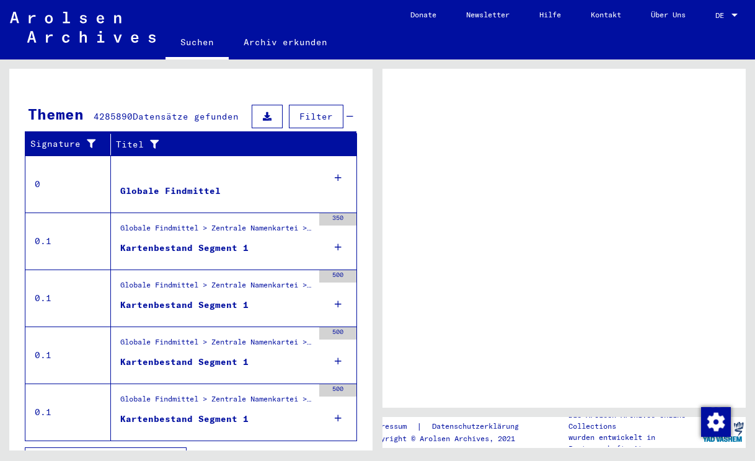 Image resolution: width=755 pixels, height=461 pixels. What do you see at coordinates (82, 27) in the screenshot?
I see `img: Arolsen_neg.svg` at bounding box center [82, 27].